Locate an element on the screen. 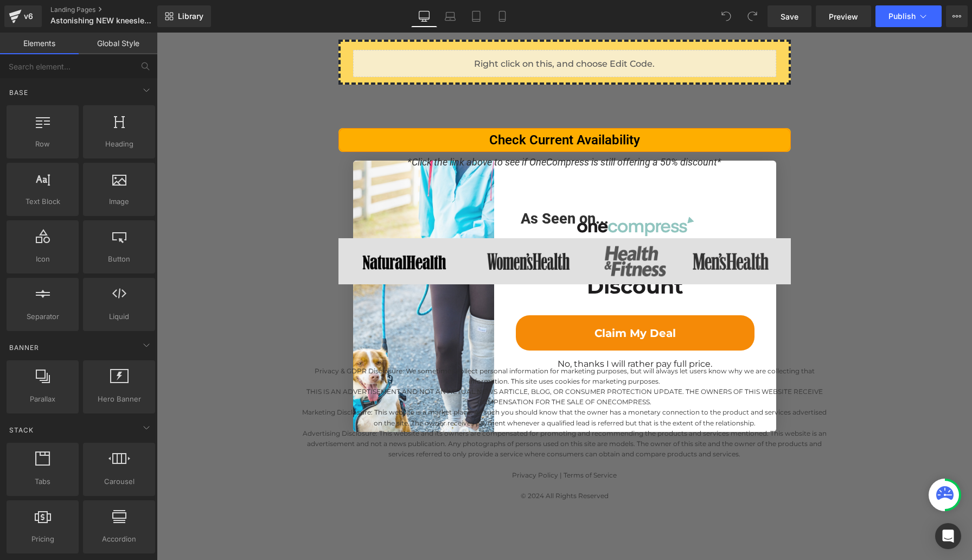  a: Preview is located at coordinates (843, 16).